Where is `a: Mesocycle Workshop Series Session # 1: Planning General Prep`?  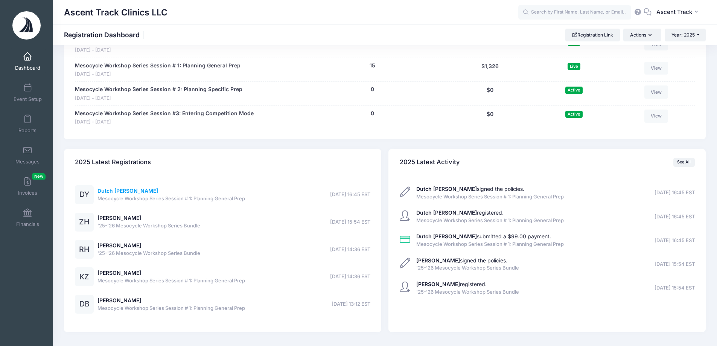
a: Mesocycle Workshop Series Session # 1: Planning General Prep is located at coordinates (158, 65).